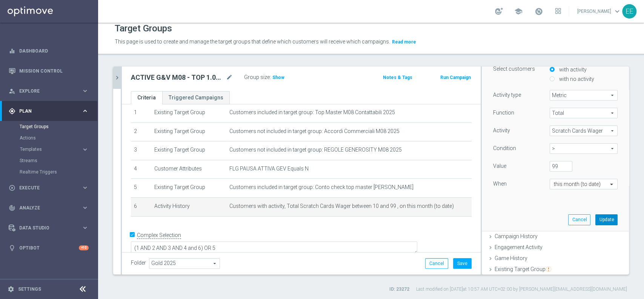 The width and height of the screenshot is (644, 299). What do you see at coordinates (606, 219) in the screenshot?
I see `button: Update` at bounding box center [606, 219].